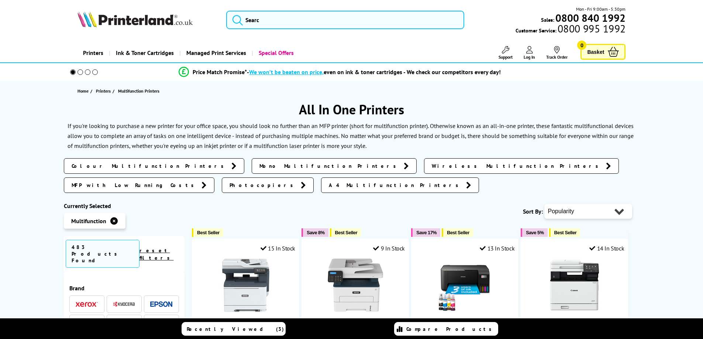  Describe the element at coordinates (268, 185) in the screenshot. I see `a: Photocopiers` at that location.